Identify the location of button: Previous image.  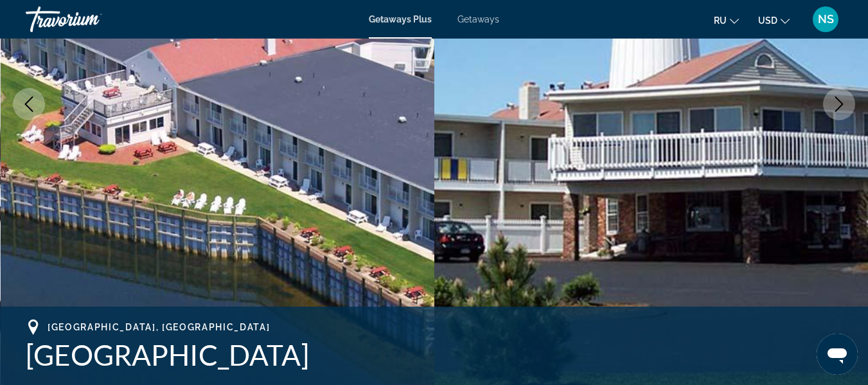
(28, 104).